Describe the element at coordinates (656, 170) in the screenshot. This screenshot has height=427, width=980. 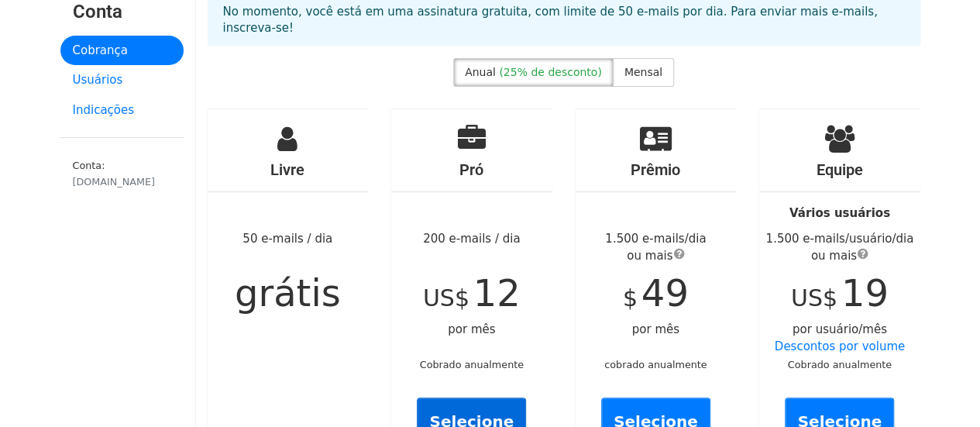
I see `font: Prêmio` at that location.